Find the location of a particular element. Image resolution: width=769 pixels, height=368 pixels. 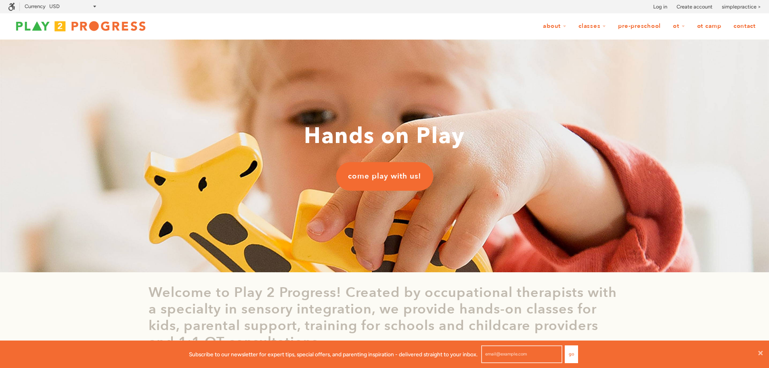

input: email@example.com is located at coordinates (521, 354).